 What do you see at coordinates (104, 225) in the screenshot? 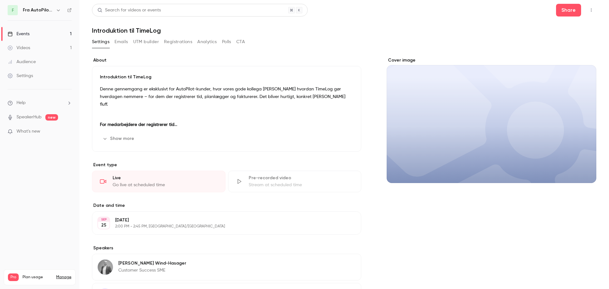
I see `p: 25` at bounding box center [104, 225].